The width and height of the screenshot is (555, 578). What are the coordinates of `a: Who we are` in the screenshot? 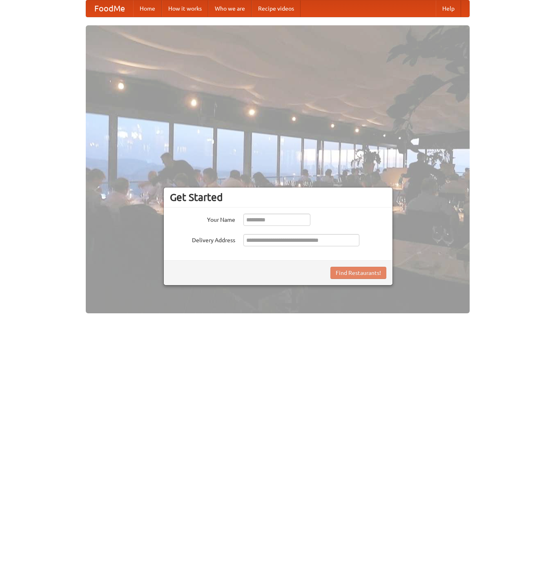 It's located at (230, 9).